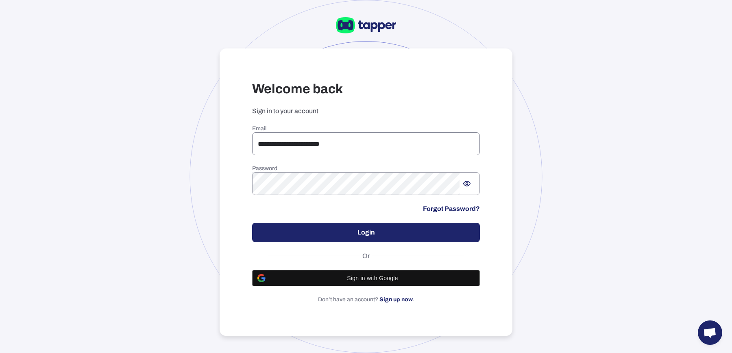 This screenshot has width=732, height=353. What do you see at coordinates (366, 232) in the screenshot?
I see `button: Login` at bounding box center [366, 232].